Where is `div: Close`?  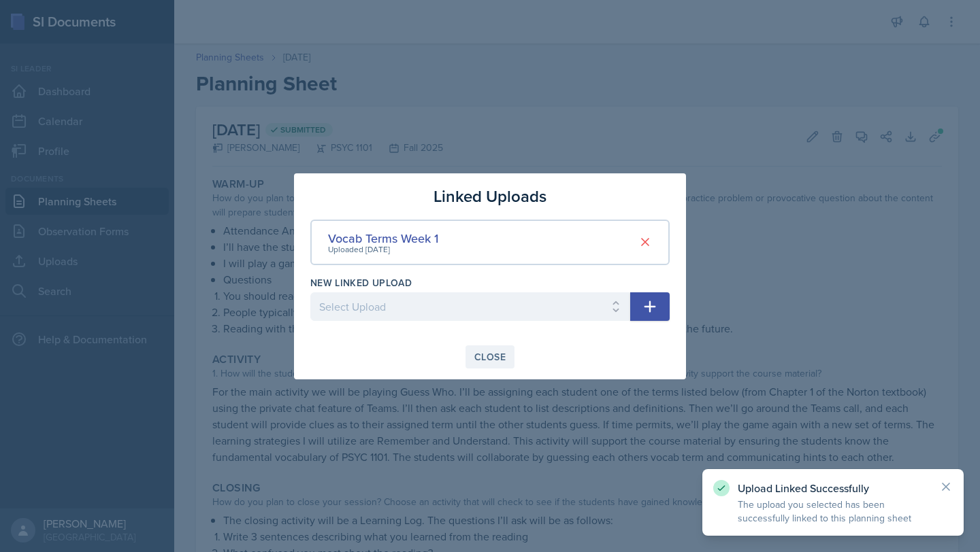 div: Close is located at coordinates (490, 357).